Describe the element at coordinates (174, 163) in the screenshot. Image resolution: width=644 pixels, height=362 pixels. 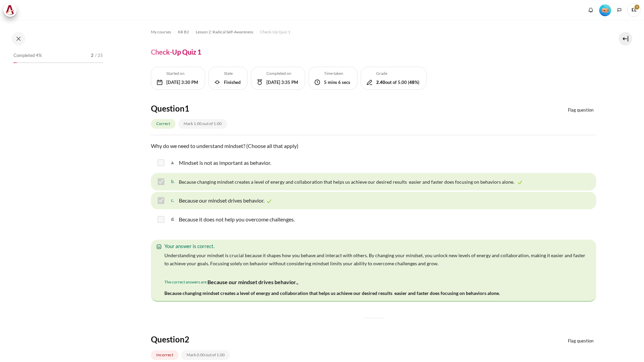
I see `span: a.` at that location.